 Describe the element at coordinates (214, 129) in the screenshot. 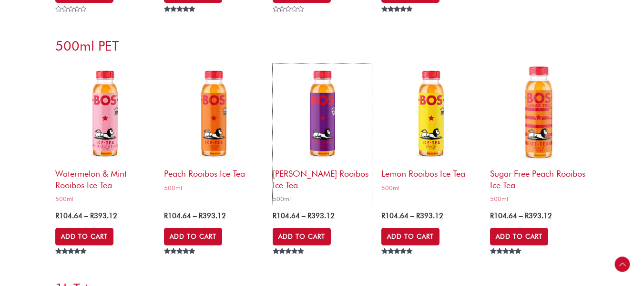

I see `a: Peach Rooibos Ice Tea500ml` at that location.